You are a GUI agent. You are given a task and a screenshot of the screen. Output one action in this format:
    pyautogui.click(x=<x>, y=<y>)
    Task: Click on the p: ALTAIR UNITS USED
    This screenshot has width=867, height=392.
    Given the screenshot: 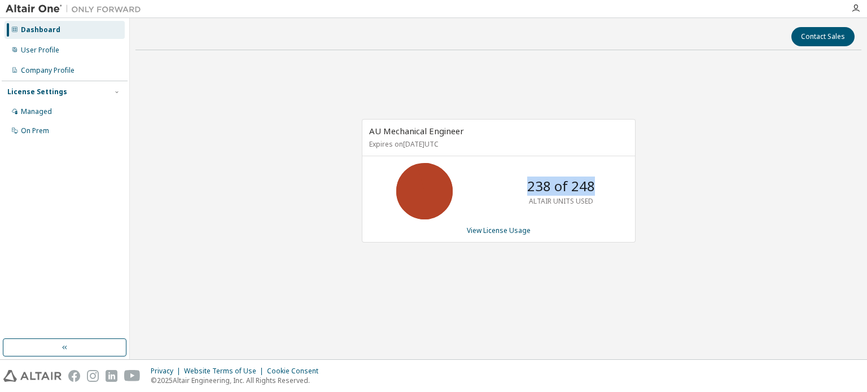 What is the action you would take?
    pyautogui.click(x=561, y=201)
    